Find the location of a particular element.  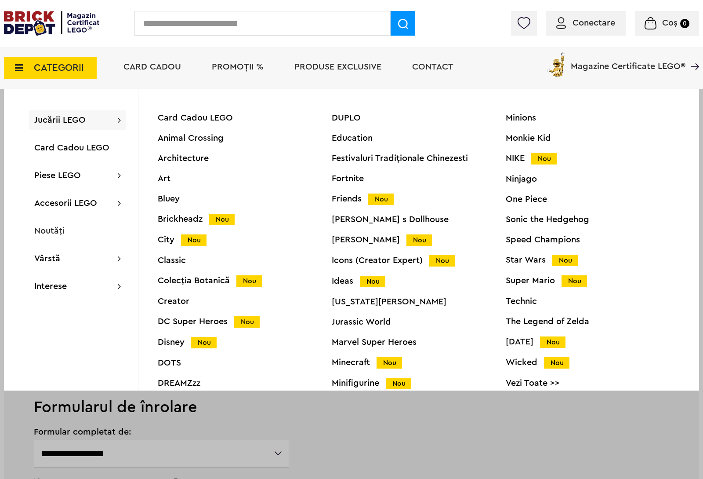

span: Coș is located at coordinates (670, 23).